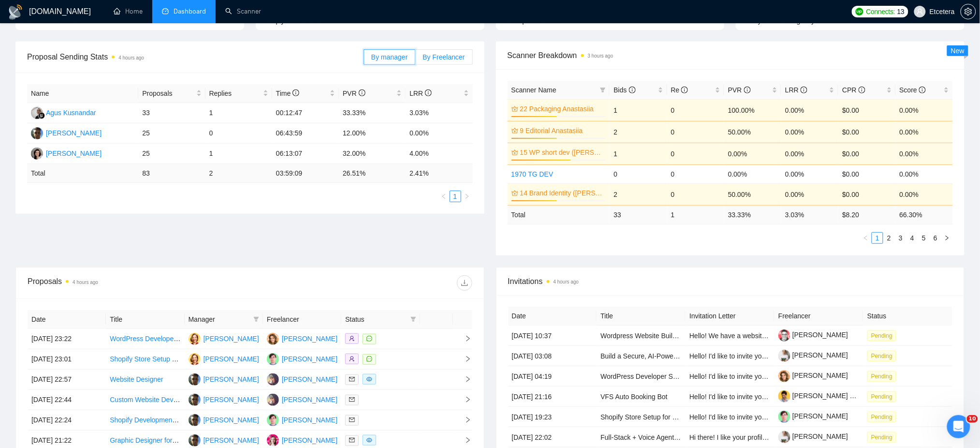 The image size is (980, 448). What do you see at coordinates (444, 196) in the screenshot?
I see `li: Previous Page` at bounding box center [444, 196].